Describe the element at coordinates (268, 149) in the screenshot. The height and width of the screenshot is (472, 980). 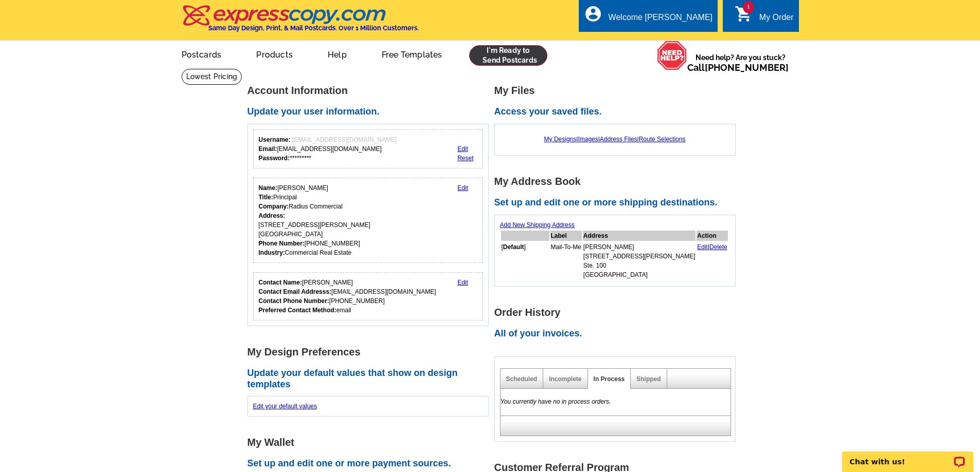
I see `strong: Email:` at that location.